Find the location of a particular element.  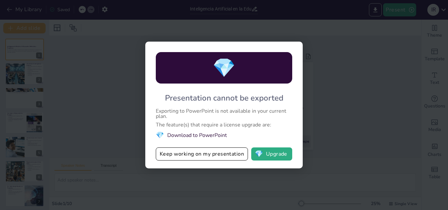

li: Download to PowerPoint is located at coordinates (224, 135).